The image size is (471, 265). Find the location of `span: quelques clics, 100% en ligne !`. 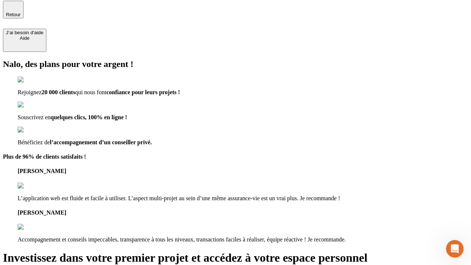

span: quelques clics, 100% en ligne ! is located at coordinates (89, 117).